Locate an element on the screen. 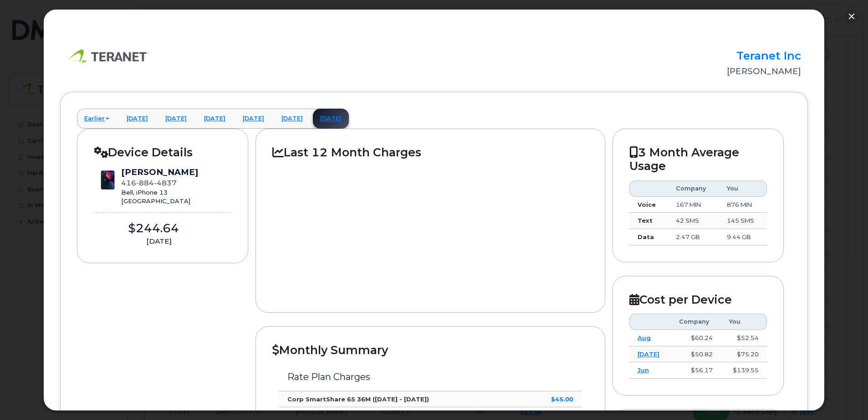 Image resolution: width=868 pixels, height=420 pixels. strong: Text is located at coordinates (645, 220).